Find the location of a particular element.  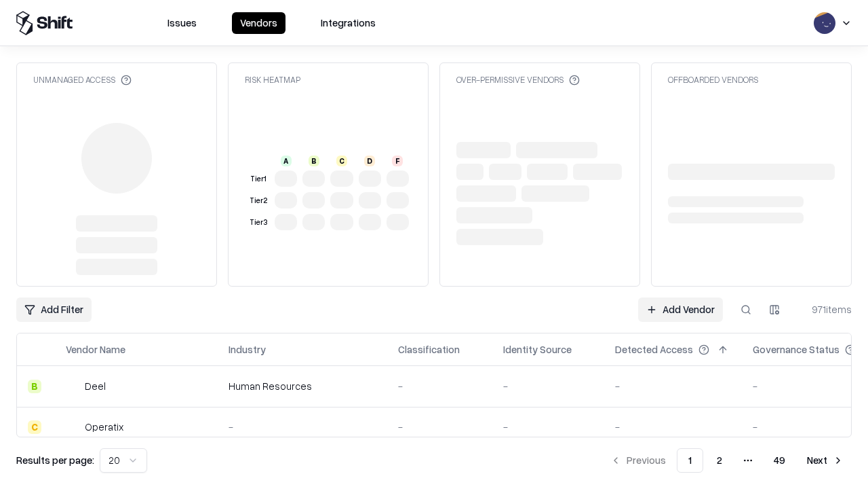

div: Tier 2 is located at coordinates (259, 200).